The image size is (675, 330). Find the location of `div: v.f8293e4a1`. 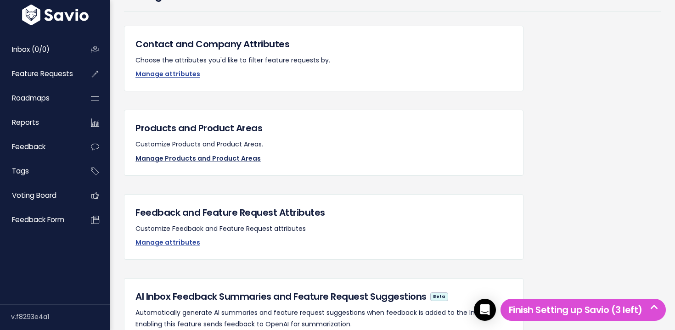

div: v.f8293e4a1 is located at coordinates (61, 317).